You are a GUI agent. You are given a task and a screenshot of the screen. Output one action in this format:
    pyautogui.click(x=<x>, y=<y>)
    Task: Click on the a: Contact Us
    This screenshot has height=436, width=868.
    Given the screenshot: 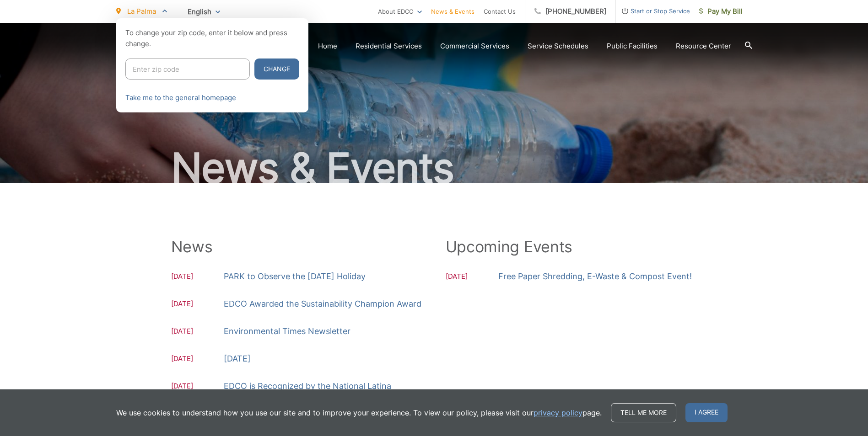 What is the action you would take?
    pyautogui.click(x=500, y=11)
    